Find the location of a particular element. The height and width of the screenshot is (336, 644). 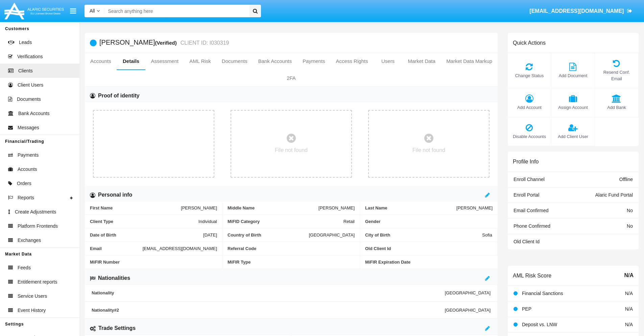

span: Phone Confirmed is located at coordinates (532, 226).